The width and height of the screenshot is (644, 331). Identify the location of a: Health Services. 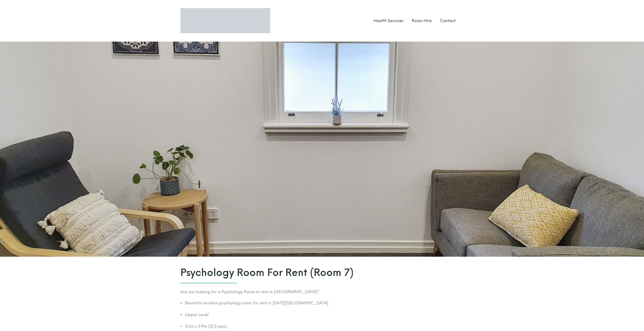
(389, 21).